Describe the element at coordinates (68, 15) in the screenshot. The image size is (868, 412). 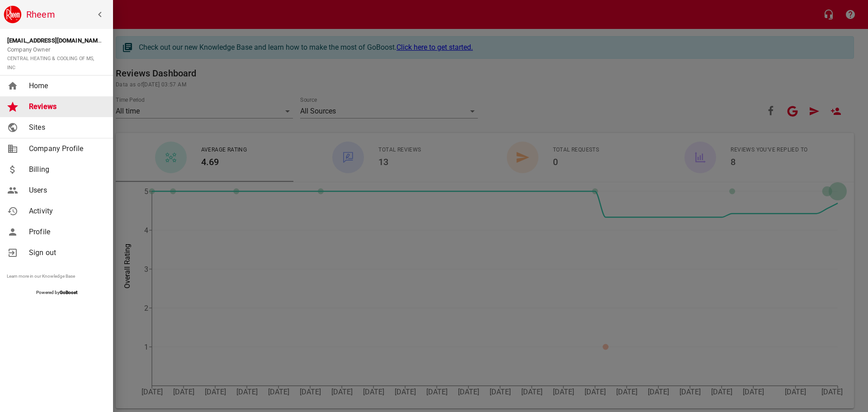
I see `h6: Rheem` at that location.